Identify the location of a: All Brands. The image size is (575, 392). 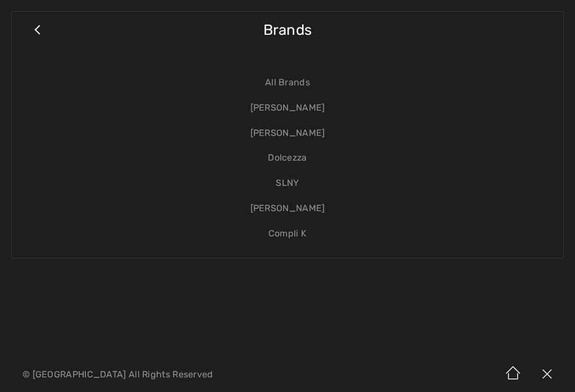
(288, 82).